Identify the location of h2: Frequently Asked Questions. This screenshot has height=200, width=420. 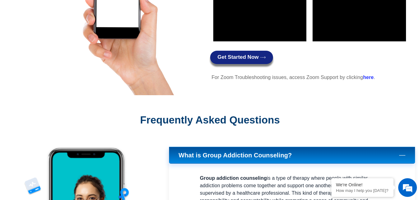
(210, 120).